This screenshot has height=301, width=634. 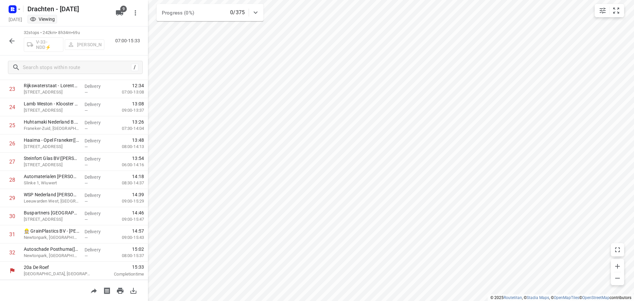 I want to click on li: © 2025 , © , © © contributors, so click(x=561, y=298).